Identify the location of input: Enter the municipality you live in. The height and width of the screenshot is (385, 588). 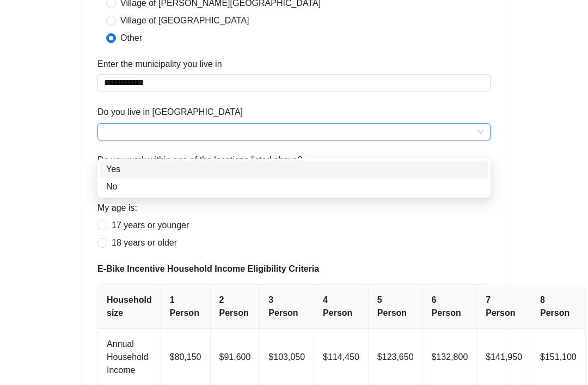
(294, 83).